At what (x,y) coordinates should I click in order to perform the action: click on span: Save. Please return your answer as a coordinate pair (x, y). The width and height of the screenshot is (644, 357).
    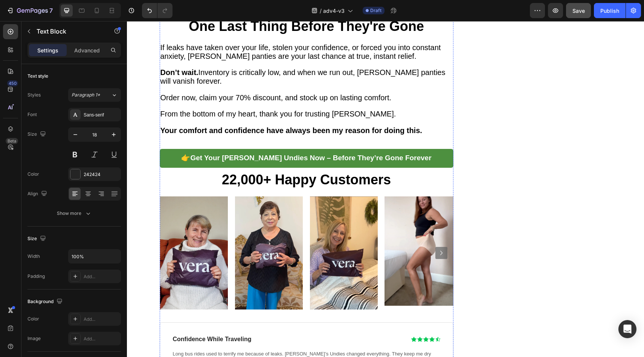
    Looking at the image, I should click on (578, 11).